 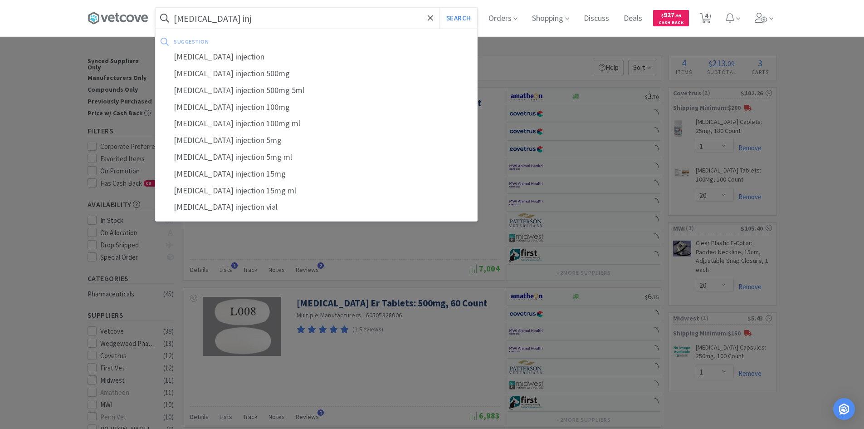 What do you see at coordinates (844, 409) in the screenshot?
I see `div: Open Intercom Messenger` at bounding box center [844, 409].